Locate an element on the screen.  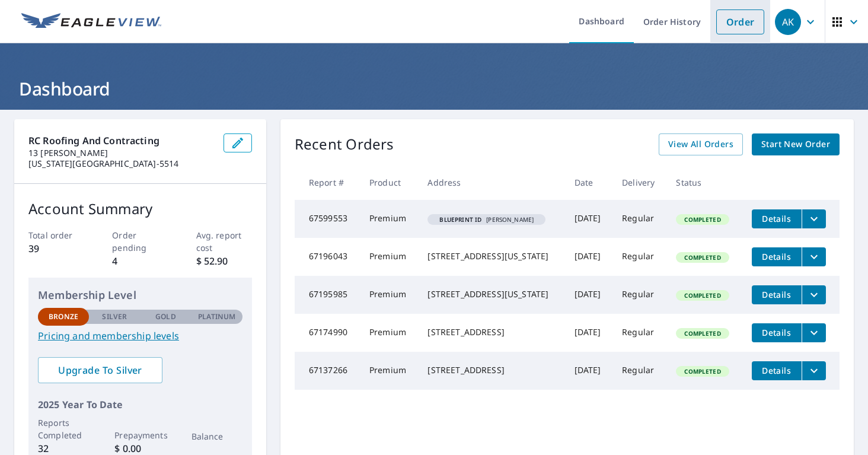
p: Prepayments is located at coordinates (140, 435).